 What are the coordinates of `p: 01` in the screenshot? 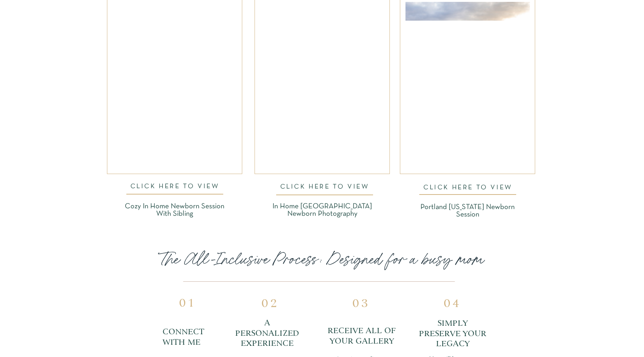 It's located at (188, 302).